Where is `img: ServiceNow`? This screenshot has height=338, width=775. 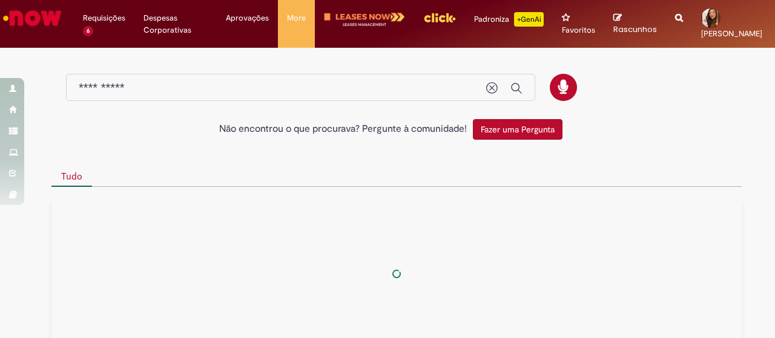 img: ServiceNow is located at coordinates (32, 18).